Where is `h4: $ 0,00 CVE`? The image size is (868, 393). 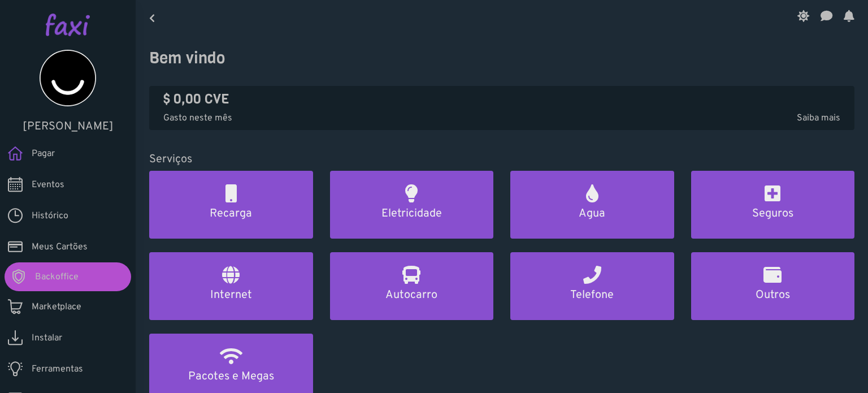 h4: $ 0,00 CVE is located at coordinates (502, 99).